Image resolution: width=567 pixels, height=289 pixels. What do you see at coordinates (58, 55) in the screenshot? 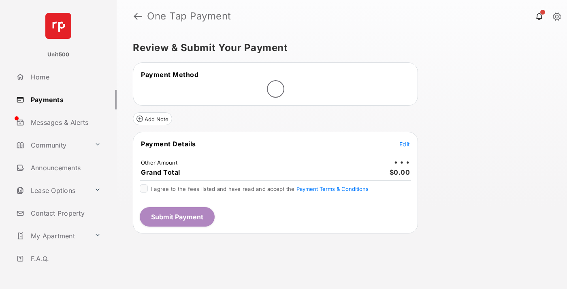
I see `p: Unit500` at bounding box center [58, 55].